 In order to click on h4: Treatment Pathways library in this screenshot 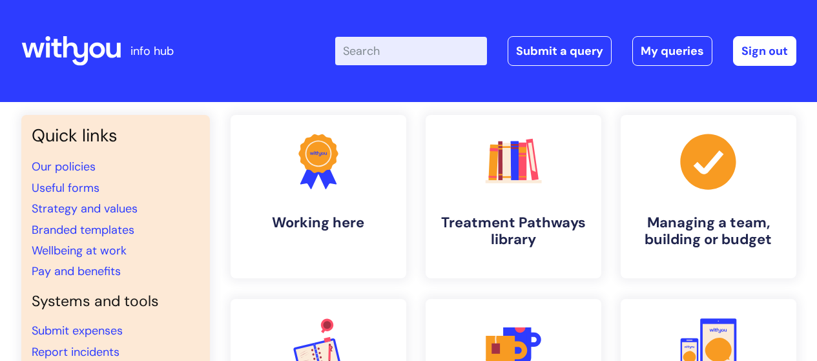, I will do `click(513, 231)`.